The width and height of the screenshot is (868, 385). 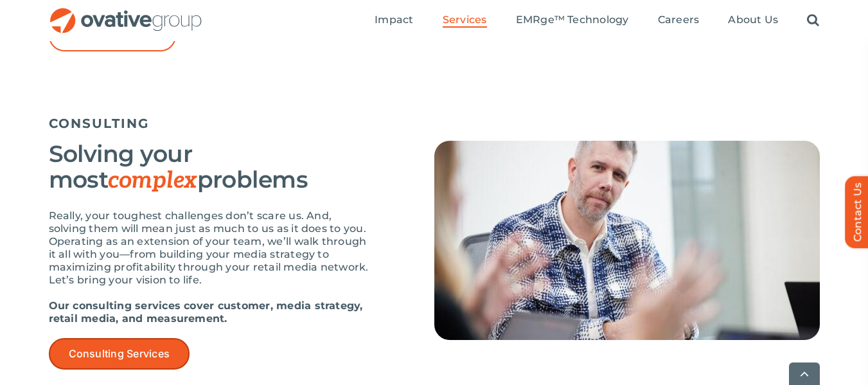 What do you see at coordinates (753, 21) in the screenshot?
I see `a: About Us` at bounding box center [753, 21].